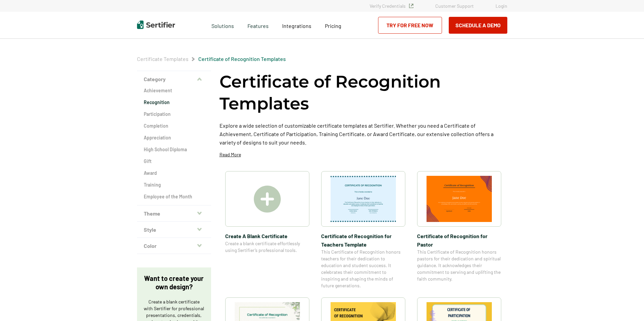 The height and width of the screenshot is (321, 644). What do you see at coordinates (174, 102) in the screenshot?
I see `h2: Recognition` at bounding box center [174, 102].